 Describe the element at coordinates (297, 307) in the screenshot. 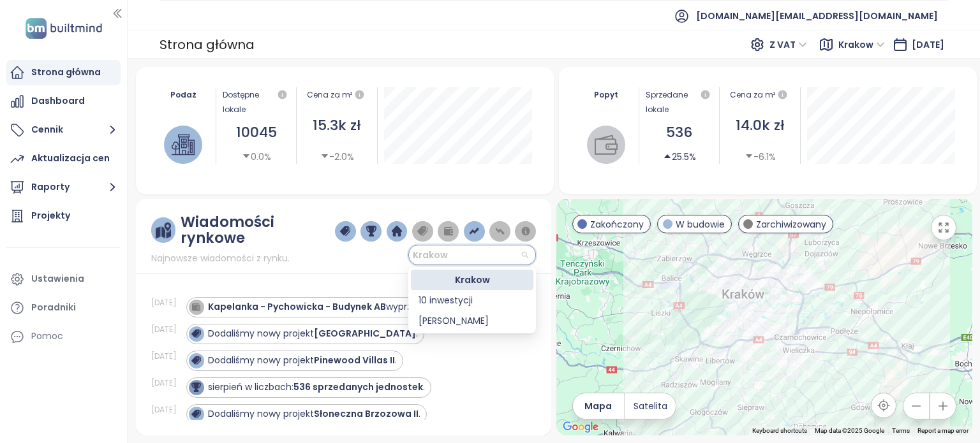

I see `strong: Kapelanka - Pychowicka - Budynek AB` at that location.